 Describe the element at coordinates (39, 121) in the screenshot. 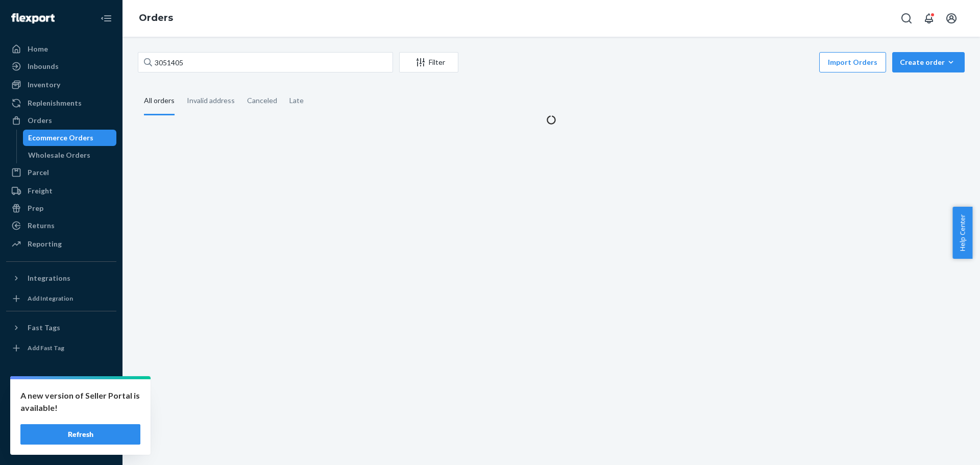

I see `div: Orders` at that location.